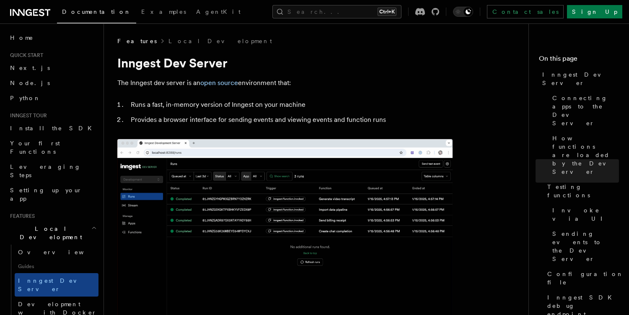 The width and height of the screenshot is (629, 315). What do you see at coordinates (52, 171) in the screenshot?
I see `a: Leveraging Steps` at bounding box center [52, 171].